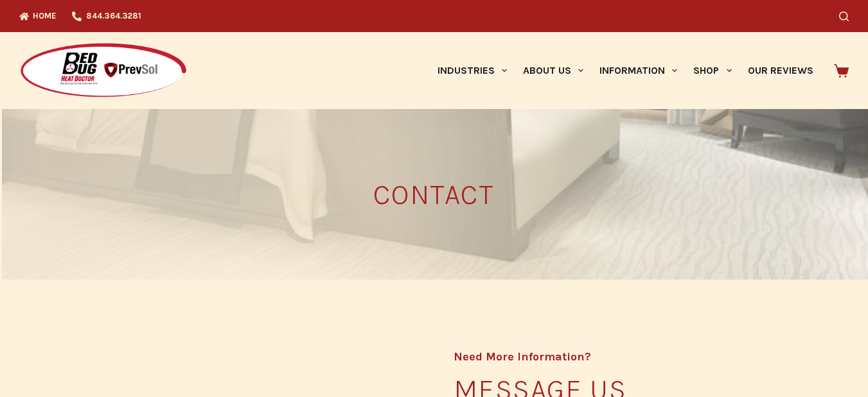 This screenshot has height=397, width=868. What do you see at coordinates (471, 70) in the screenshot?
I see `a: Industries` at bounding box center [471, 70].